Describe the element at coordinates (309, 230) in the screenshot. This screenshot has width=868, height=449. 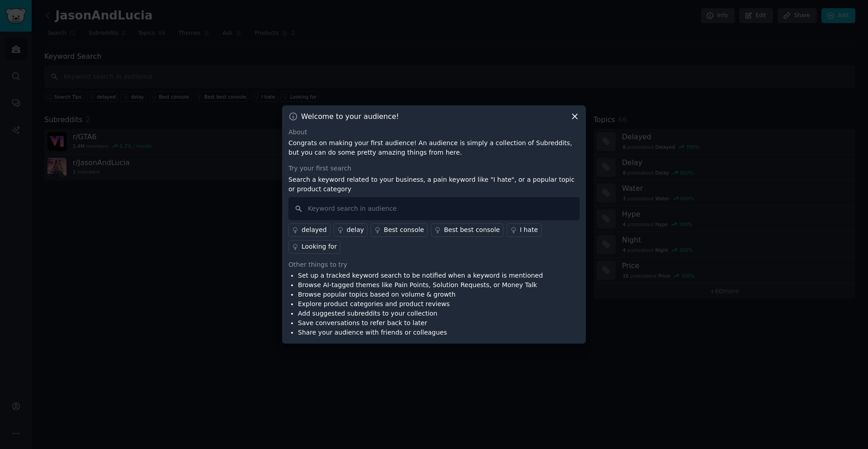
I see `a: delayed` at that location.